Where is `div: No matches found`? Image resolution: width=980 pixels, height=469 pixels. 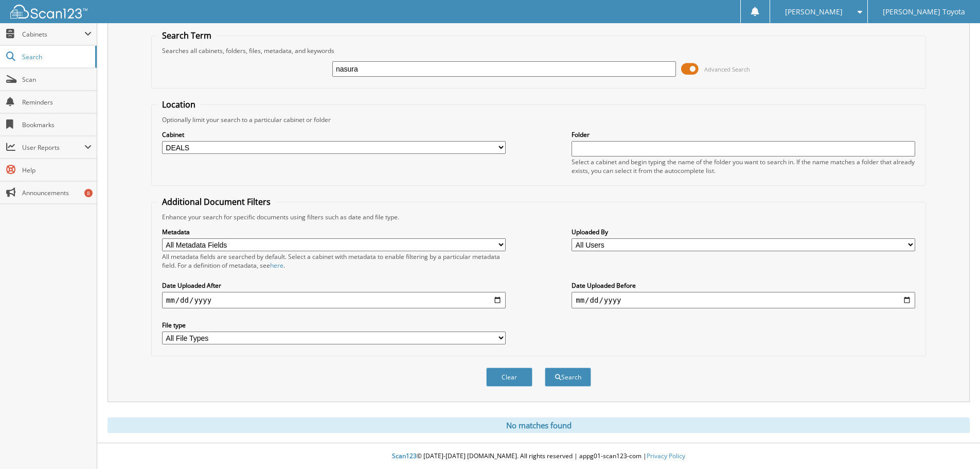 div: No matches found is located at coordinates (539, 425).